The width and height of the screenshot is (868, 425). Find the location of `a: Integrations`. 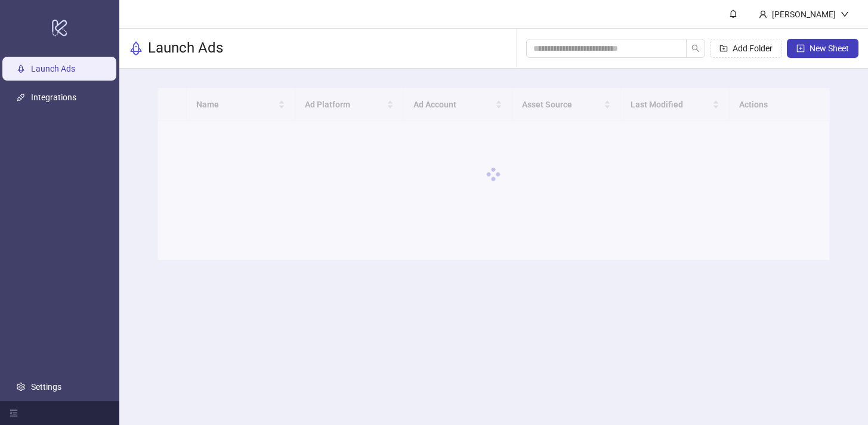

a: Integrations is located at coordinates (54, 98).